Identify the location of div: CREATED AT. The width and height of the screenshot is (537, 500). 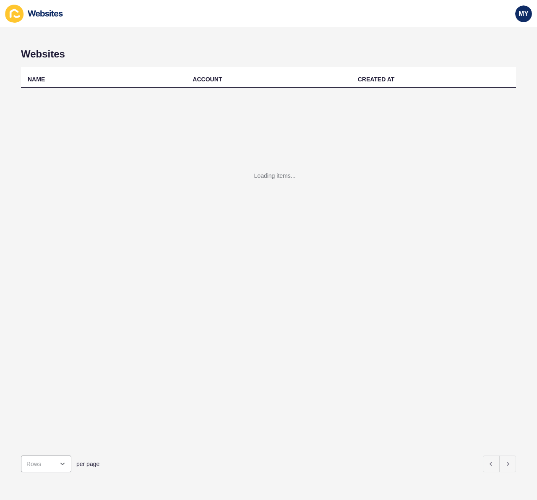
(376, 79).